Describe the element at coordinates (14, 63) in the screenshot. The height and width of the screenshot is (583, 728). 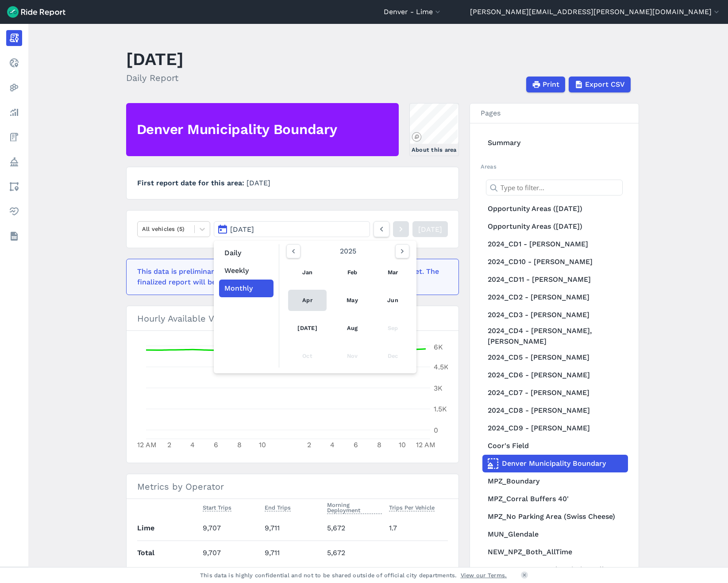
I see `a: Realtime` at that location.